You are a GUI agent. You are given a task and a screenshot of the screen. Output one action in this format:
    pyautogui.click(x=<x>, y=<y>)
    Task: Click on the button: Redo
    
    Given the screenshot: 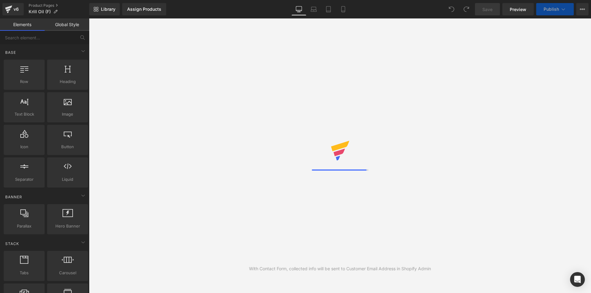 What is the action you would take?
    pyautogui.click(x=466, y=9)
    